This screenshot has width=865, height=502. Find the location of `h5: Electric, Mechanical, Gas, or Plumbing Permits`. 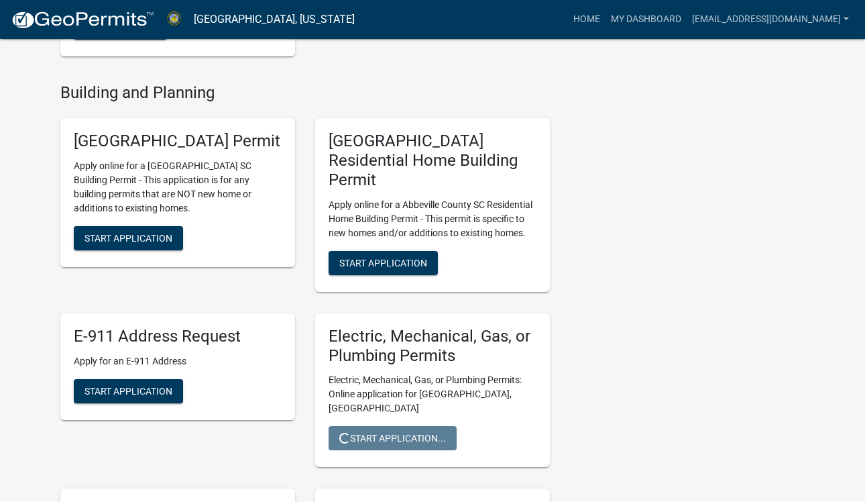

h5: Electric, Mechanical, Gas, or Plumbing Permits is located at coordinates (433, 346).